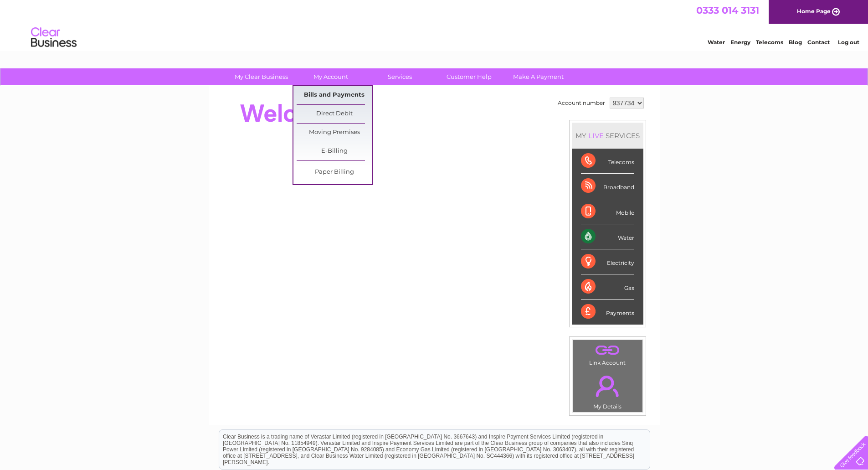 Image resolution: width=868 pixels, height=470 pixels. Describe the element at coordinates (400, 77) in the screenshot. I see `a: Services` at that location.